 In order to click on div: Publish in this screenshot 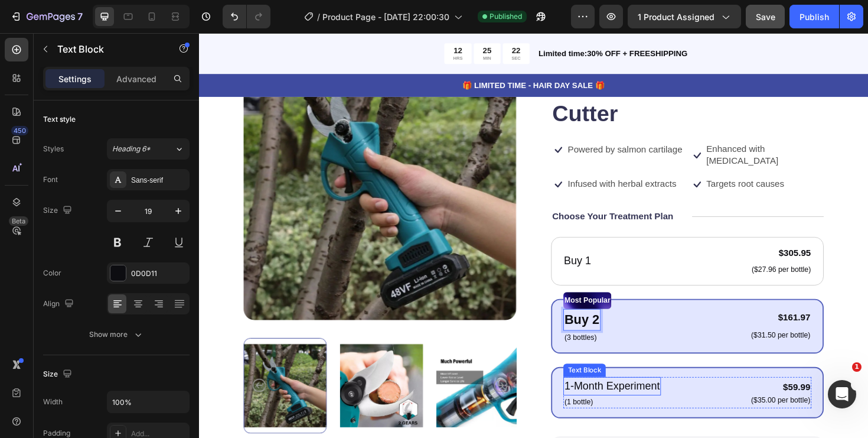, I will do `click(814, 17)`.